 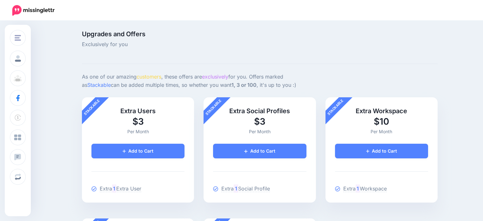 I want to click on span: Extra Workspace, so click(x=365, y=188).